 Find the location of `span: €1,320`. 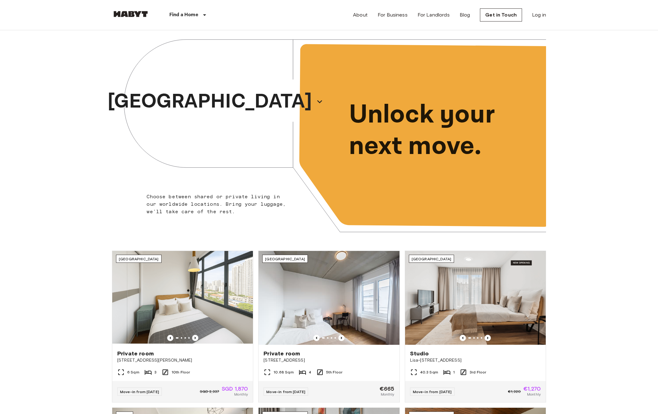

span: €1,320 is located at coordinates (515, 392).